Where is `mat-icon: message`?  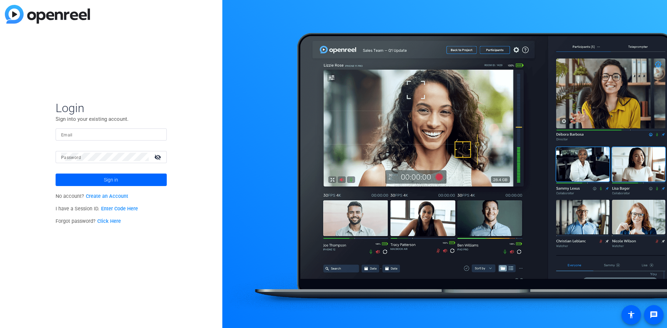
mat-icon: message is located at coordinates (654, 315).